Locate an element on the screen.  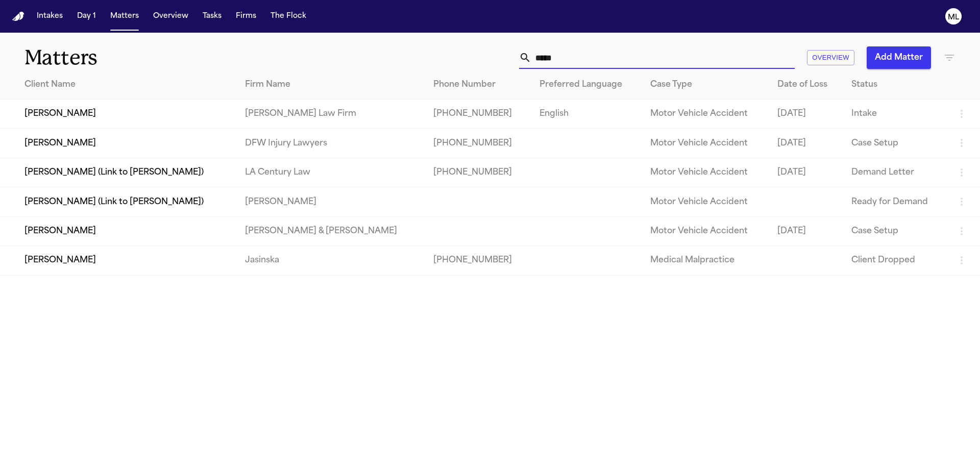
td: DFW Injury Lawyers is located at coordinates (330, 143).